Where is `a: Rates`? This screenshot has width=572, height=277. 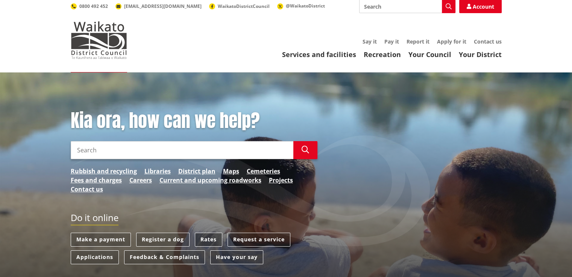
a: Rates is located at coordinates (208, 240).